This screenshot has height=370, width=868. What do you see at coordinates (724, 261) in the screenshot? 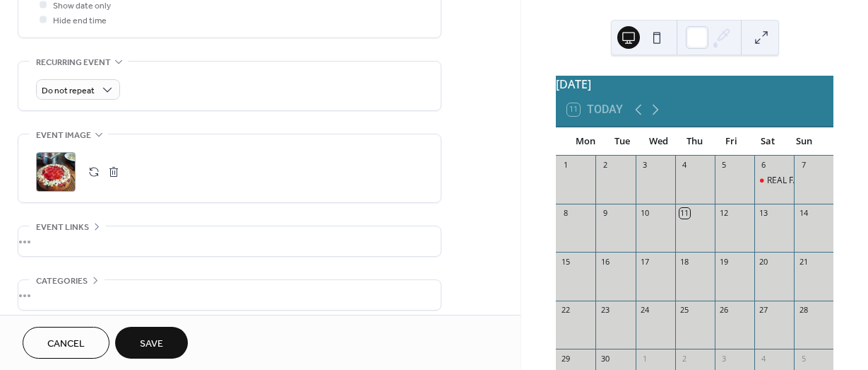
I see `div: 19` at bounding box center [724, 261].